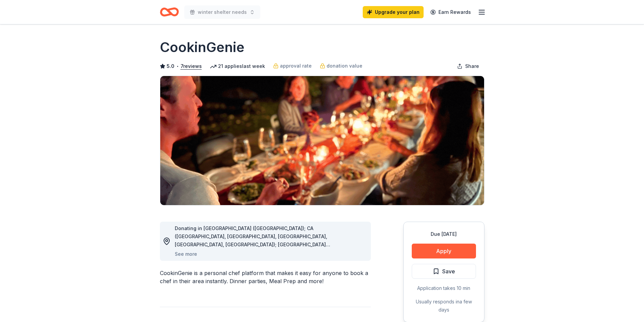  I want to click on a: donation value, so click(341, 66).